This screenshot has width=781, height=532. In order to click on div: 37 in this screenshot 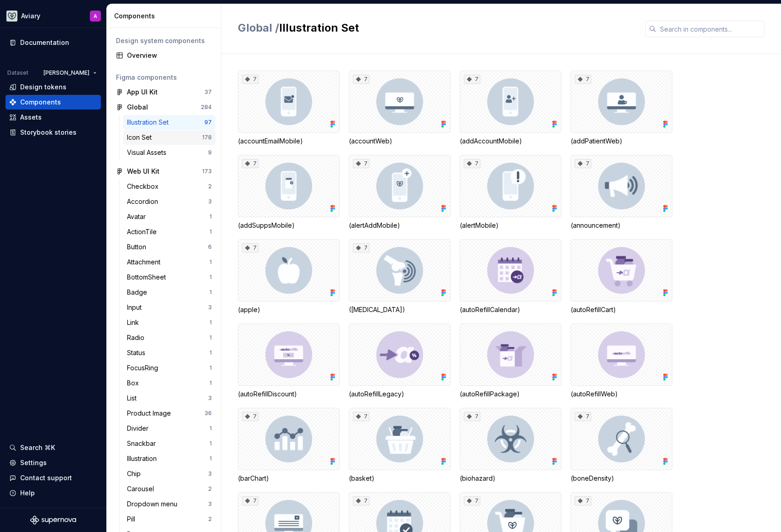, I will do `click(208, 92)`.